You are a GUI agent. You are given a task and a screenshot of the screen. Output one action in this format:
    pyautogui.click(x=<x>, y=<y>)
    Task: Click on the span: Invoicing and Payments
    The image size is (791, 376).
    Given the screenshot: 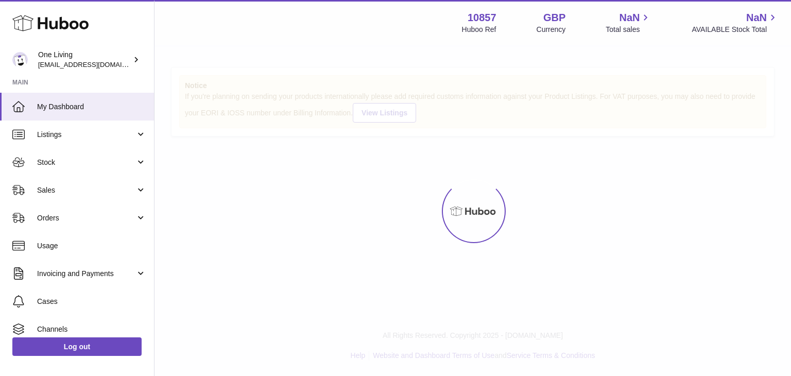 What is the action you would take?
    pyautogui.click(x=86, y=274)
    